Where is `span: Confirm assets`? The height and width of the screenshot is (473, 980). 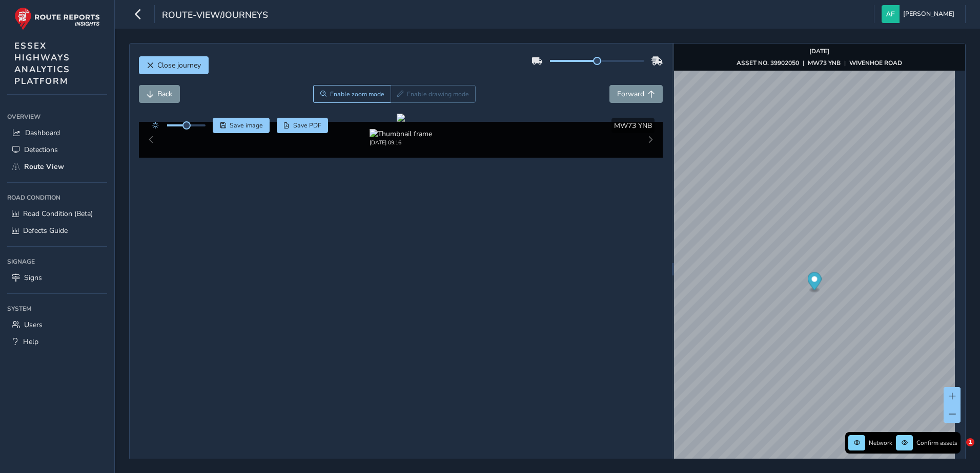 span: Confirm assets is located at coordinates (937, 443).